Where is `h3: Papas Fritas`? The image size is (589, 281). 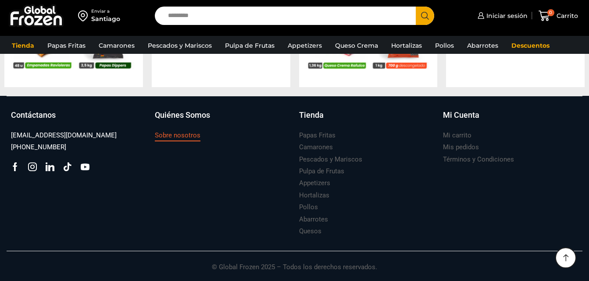
h3: Papas Fritas is located at coordinates (317, 135).